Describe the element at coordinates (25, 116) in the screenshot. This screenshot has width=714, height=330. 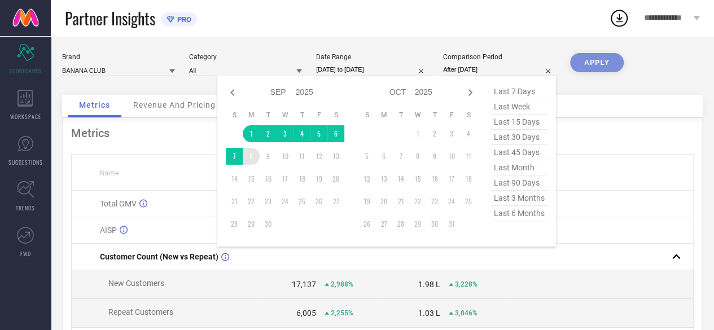
I see `span: WORKSPACE` at that location.